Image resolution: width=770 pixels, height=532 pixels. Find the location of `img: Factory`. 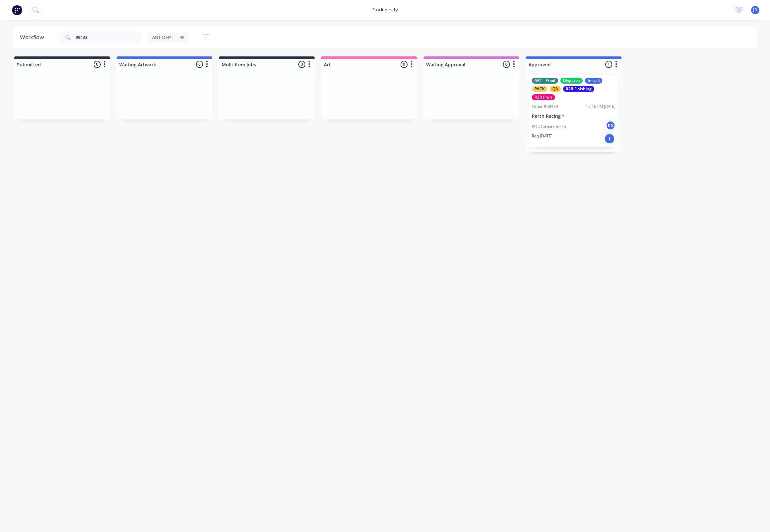

img: Factory is located at coordinates (17, 10).